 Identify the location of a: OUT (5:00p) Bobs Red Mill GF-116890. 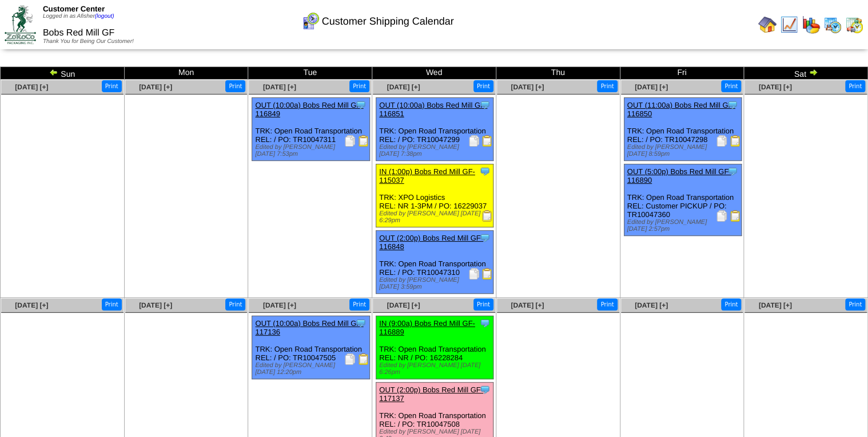
(680, 176).